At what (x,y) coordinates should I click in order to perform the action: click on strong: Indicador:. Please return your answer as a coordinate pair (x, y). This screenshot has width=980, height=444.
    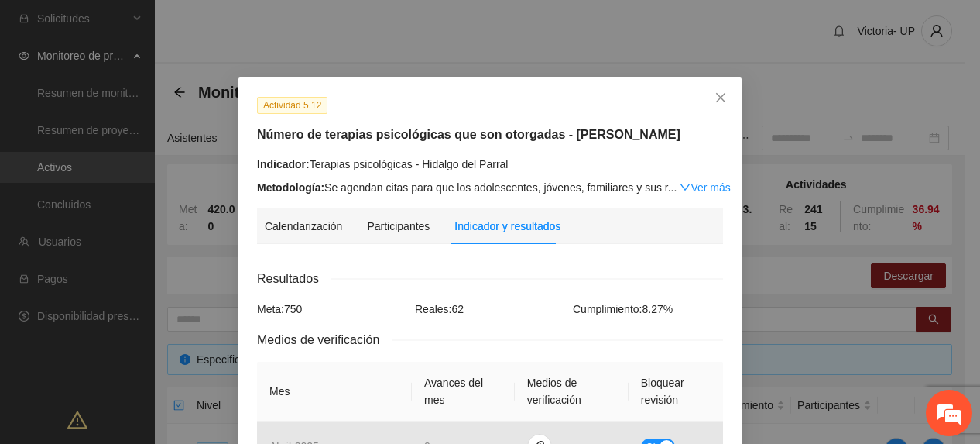
    Looking at the image, I should click on (283, 164).